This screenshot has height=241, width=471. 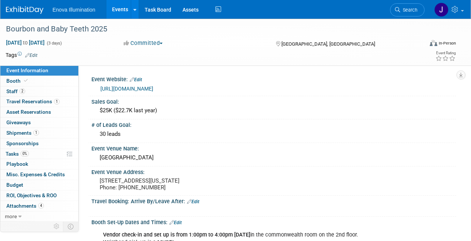 What do you see at coordinates (17, 154) in the screenshot?
I see `span: Tasks` at bounding box center [17, 154].